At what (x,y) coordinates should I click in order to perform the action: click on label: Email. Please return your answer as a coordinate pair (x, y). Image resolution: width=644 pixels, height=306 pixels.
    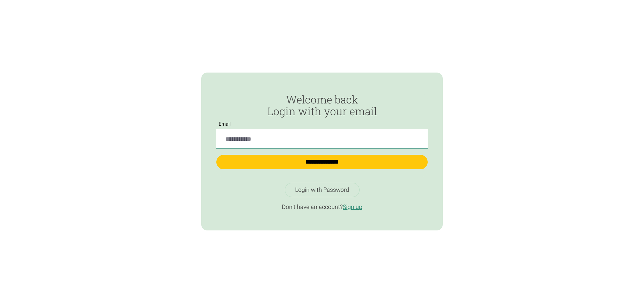
    Looking at the image, I should click on (225, 123).